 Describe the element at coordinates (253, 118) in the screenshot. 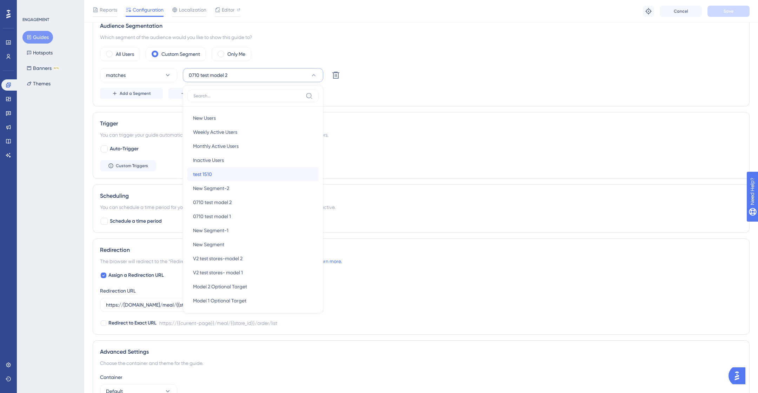

I see `button: New Users` at that location.